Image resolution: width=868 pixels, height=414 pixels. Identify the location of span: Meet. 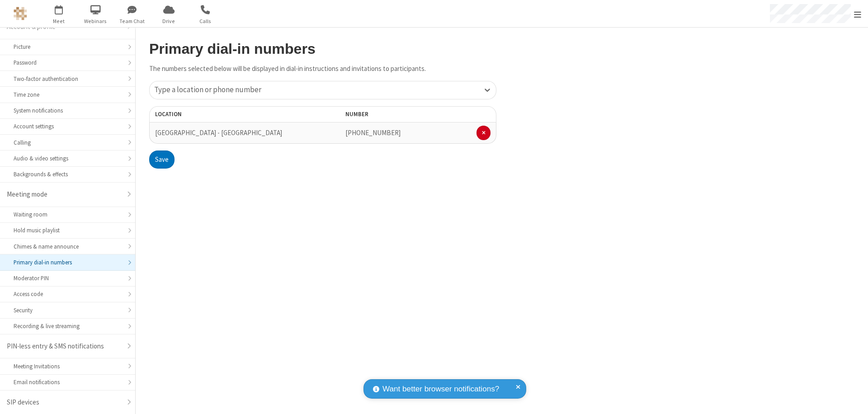
(58, 21).